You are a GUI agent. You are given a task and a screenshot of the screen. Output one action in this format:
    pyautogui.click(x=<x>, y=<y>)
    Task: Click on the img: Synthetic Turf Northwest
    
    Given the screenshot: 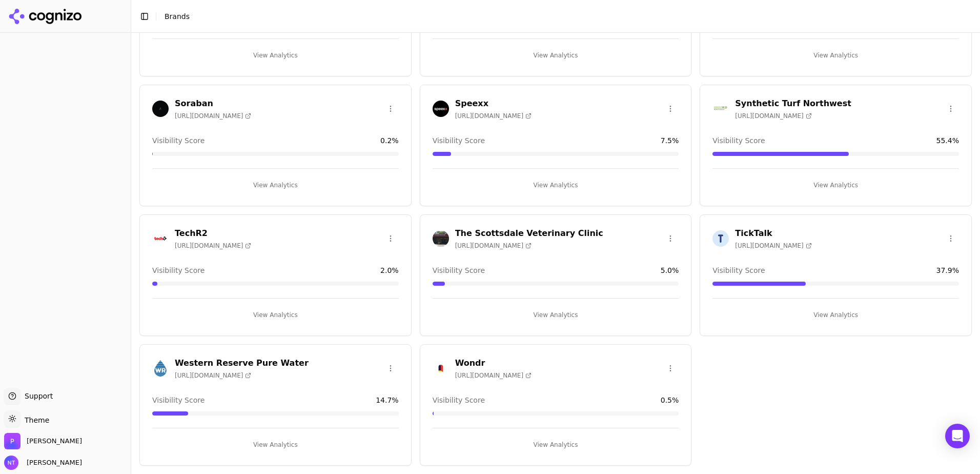 What is the action you would take?
    pyautogui.click(x=721, y=109)
    